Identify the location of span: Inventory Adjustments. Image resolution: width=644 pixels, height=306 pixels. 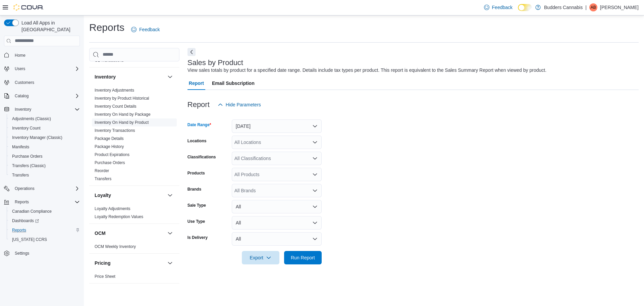
(114, 90).